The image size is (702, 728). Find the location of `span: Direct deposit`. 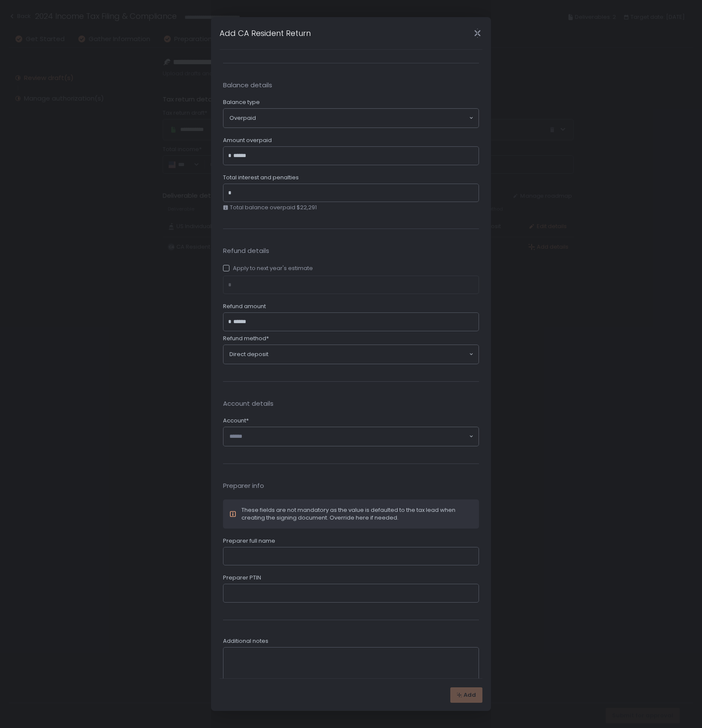

span: Direct deposit is located at coordinates (248, 354).